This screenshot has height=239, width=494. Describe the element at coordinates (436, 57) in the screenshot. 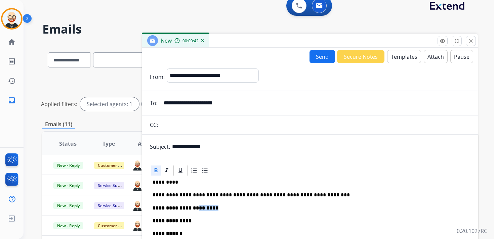

I see `button: Attach` at that location.